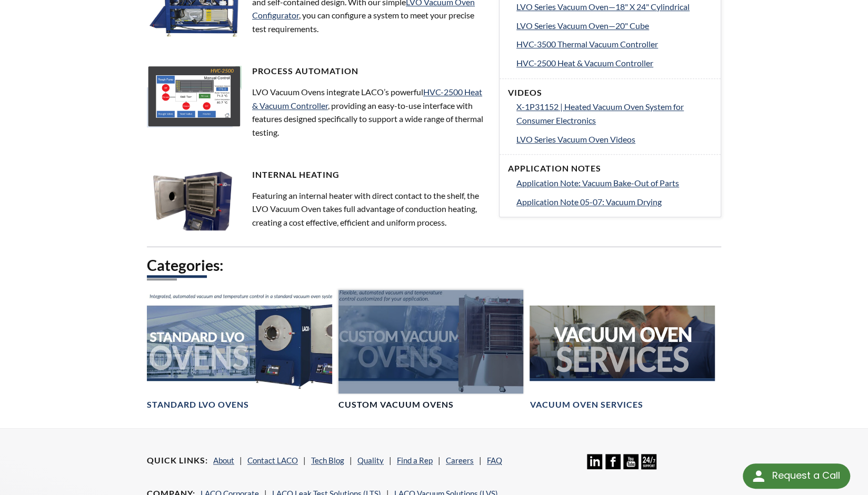 The image size is (868, 495). I want to click on h4: Vacuum Oven Services, so click(586, 405).